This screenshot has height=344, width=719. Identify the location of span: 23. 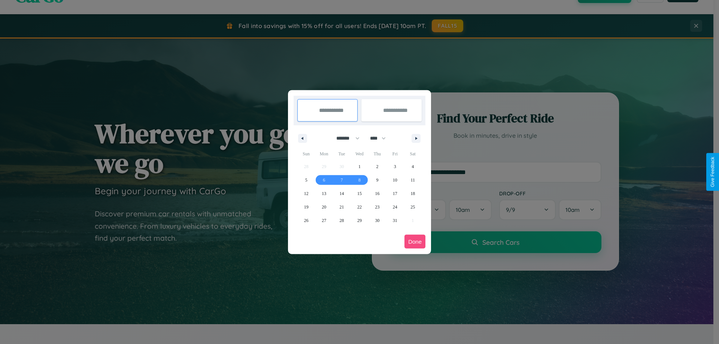
(377, 207).